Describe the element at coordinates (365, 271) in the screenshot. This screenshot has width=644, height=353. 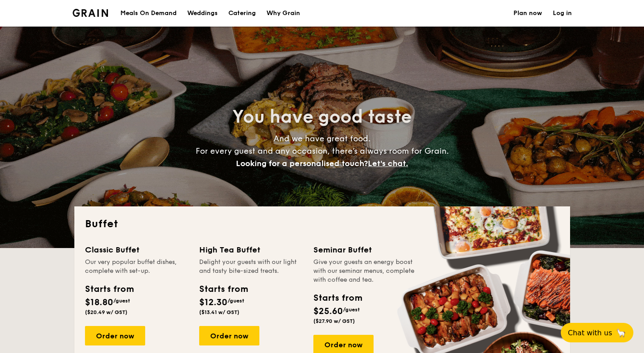
I see `div: Give your guests an energy boost with our seminar menus, complete with coffee and tea.` at that location.